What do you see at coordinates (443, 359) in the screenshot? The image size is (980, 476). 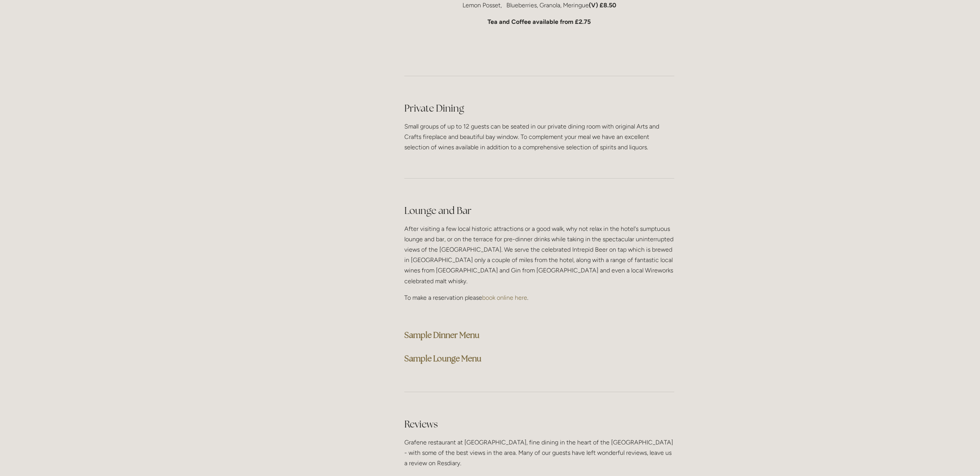 I see `a: Sample Lounge Menu` at bounding box center [443, 359].